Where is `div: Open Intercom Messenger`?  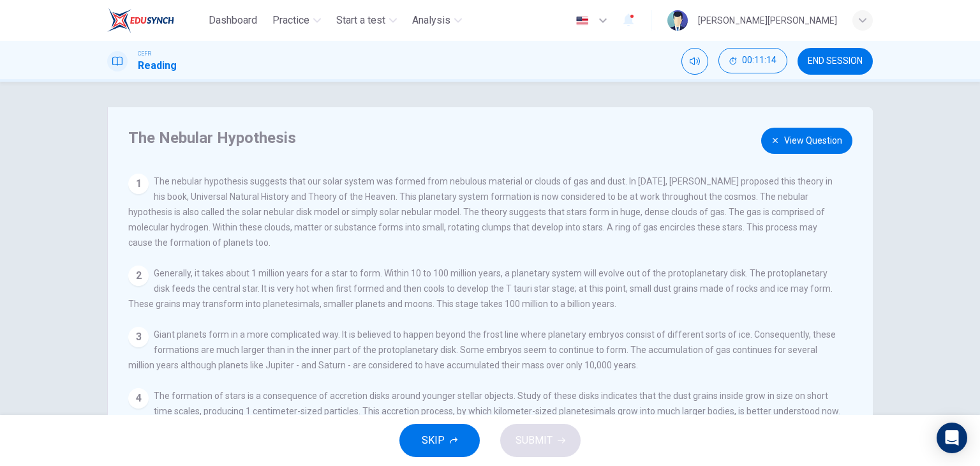 div: Open Intercom Messenger is located at coordinates (952, 438).